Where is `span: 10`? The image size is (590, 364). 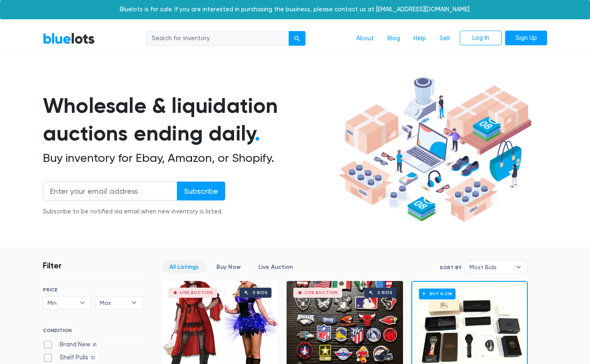
span: 10 is located at coordinates (93, 358).